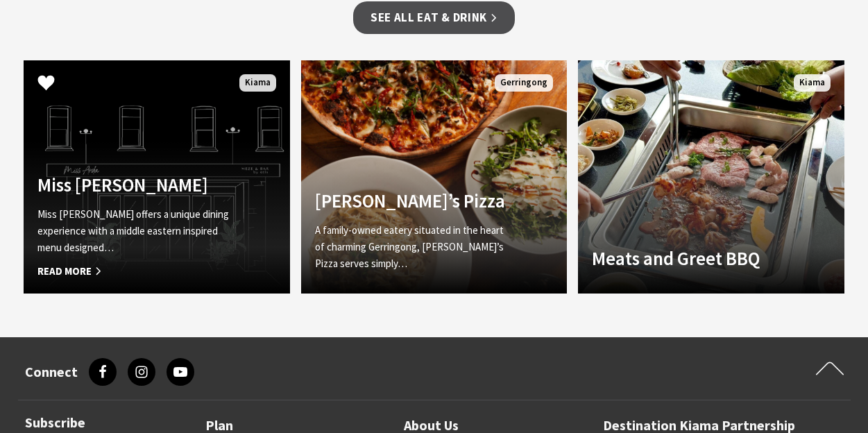 This screenshot has width=868, height=433. I want to click on span: Gerringong, so click(524, 82).